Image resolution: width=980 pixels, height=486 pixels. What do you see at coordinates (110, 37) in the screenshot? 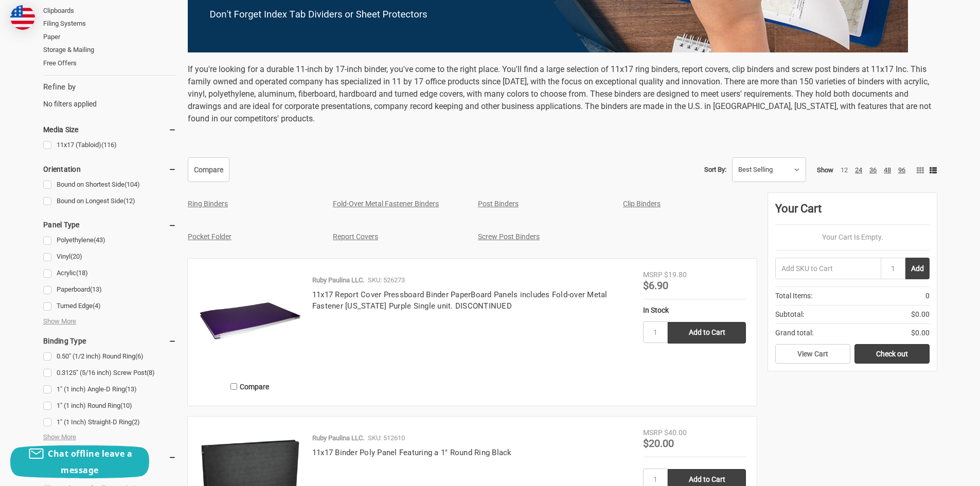
I see `a: Paper` at bounding box center [110, 37].